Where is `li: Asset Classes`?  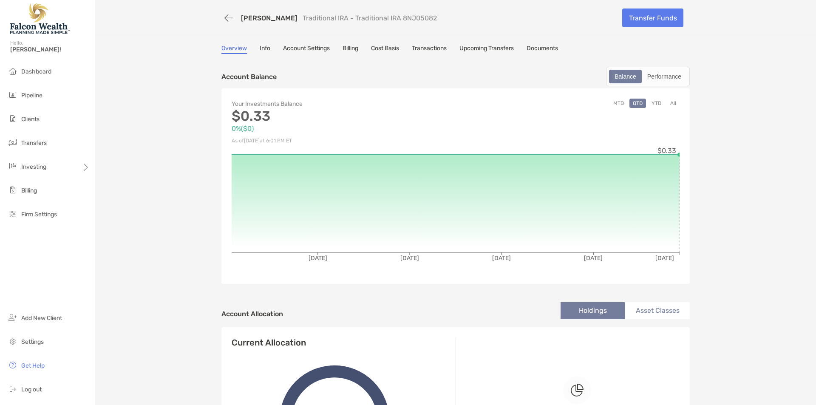
li: Asset Classes is located at coordinates (657, 311).